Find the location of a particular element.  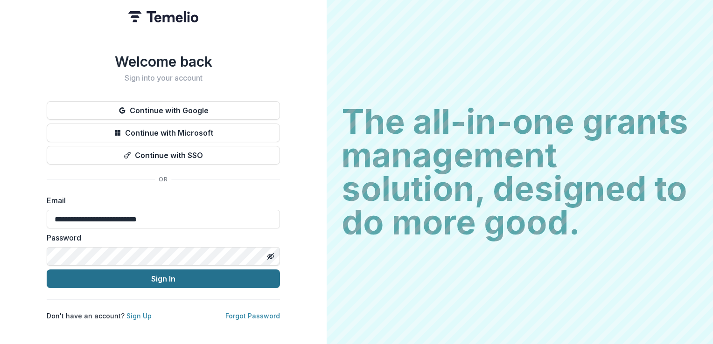

button: Continue with Microsoft is located at coordinates (163, 133).